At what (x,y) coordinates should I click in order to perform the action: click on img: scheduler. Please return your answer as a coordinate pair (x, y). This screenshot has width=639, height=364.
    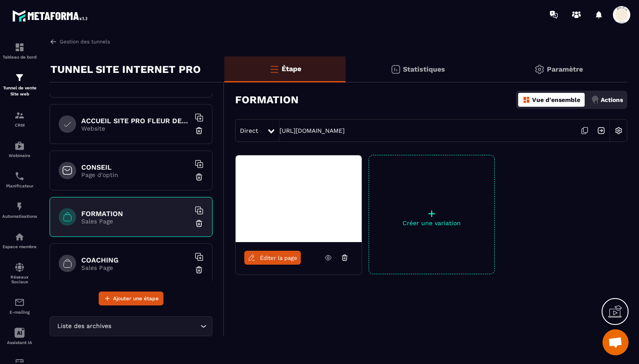
    Looking at the image, I should click on (19, 177).